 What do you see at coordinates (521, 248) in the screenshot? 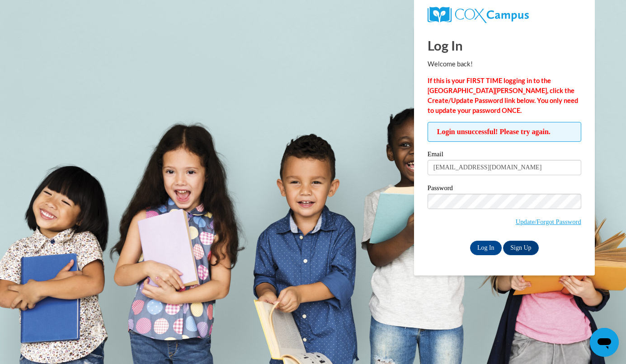
I see `a: Sign Up` at bounding box center [521, 248].